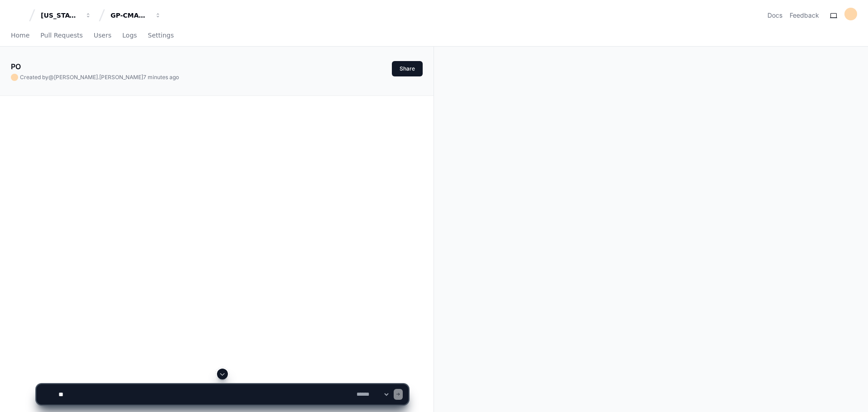 The width and height of the screenshot is (868, 412). I want to click on span: Pull Requests, so click(61, 35).